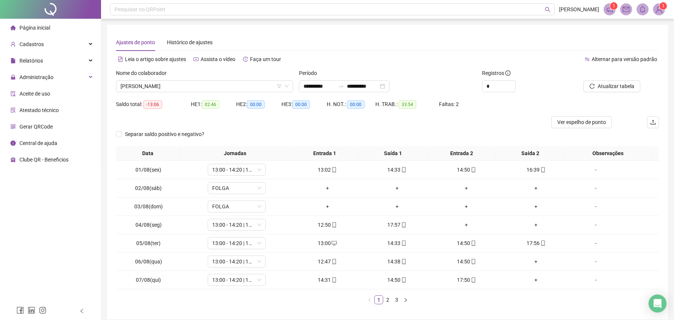 The width and height of the screenshot is (674, 320). What do you see at coordinates (190, 42) in the screenshot?
I see `div: Histórico de ajustes` at bounding box center [190, 42].